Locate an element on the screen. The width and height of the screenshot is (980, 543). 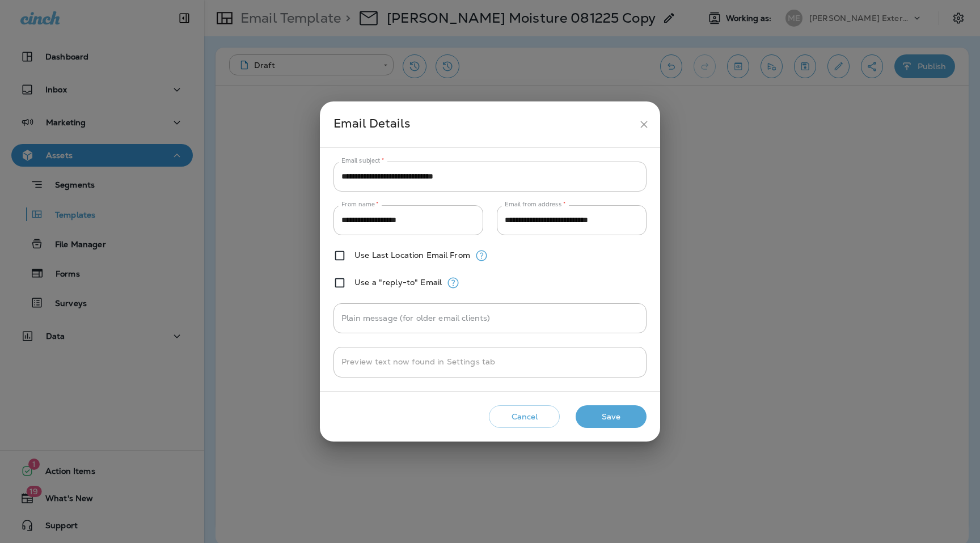
label: Email subject is located at coordinates (363, 161).